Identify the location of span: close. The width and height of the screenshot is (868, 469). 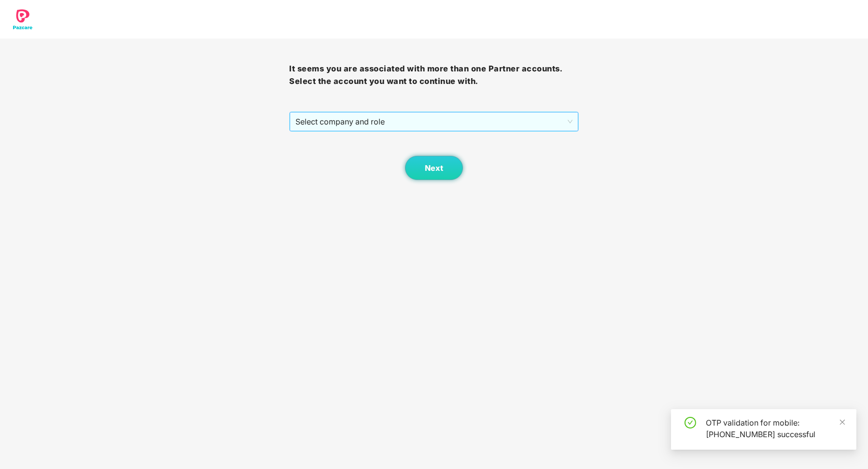
(842, 422).